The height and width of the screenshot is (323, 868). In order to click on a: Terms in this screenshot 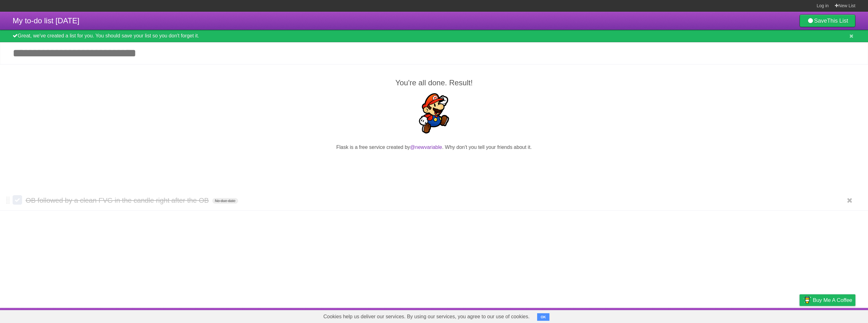, I will do `click(777, 316)`.